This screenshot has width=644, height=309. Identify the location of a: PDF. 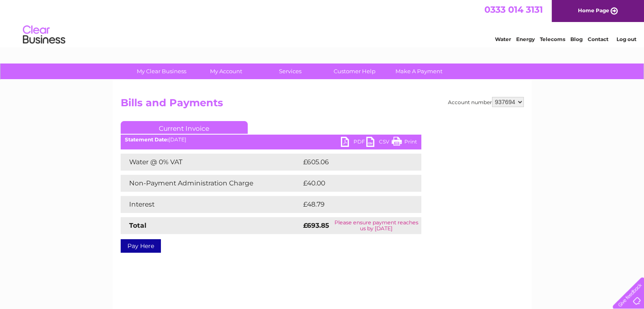
(353, 142).